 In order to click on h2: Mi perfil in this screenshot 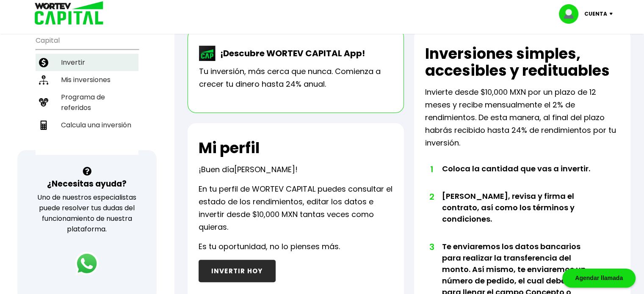, I will do `click(229, 148)`.